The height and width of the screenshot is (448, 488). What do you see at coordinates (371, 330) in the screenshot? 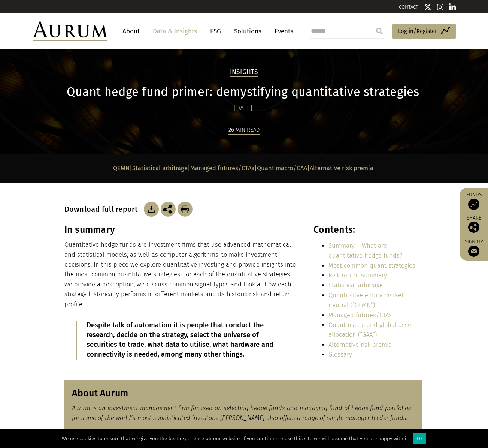
I see `a: Quant macro and global asset allocation (“GAA”)` at bounding box center [371, 330].